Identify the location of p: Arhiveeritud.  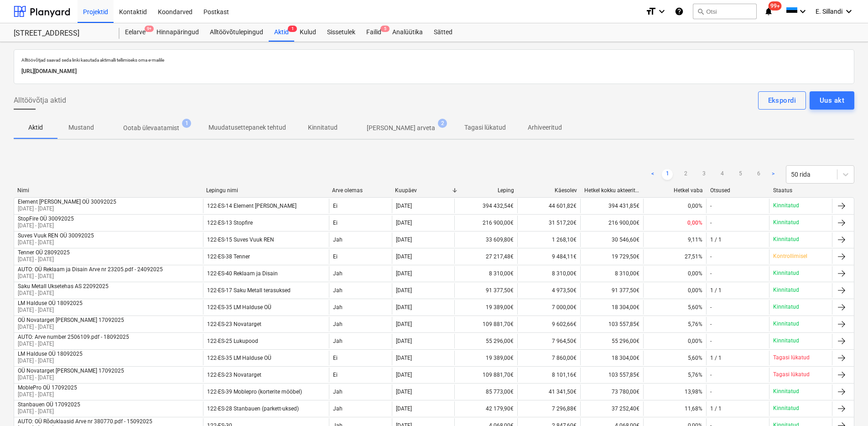
(545, 127).